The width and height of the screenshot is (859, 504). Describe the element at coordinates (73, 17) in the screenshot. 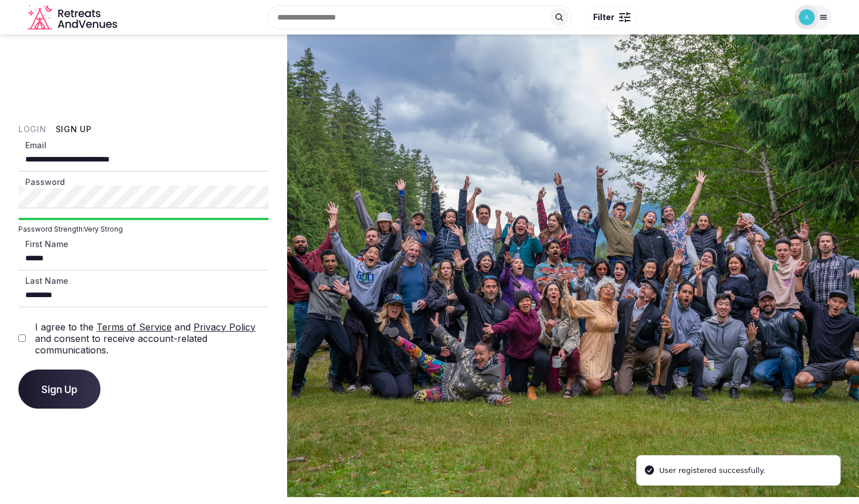

I see `a: Visit the homepage` at that location.